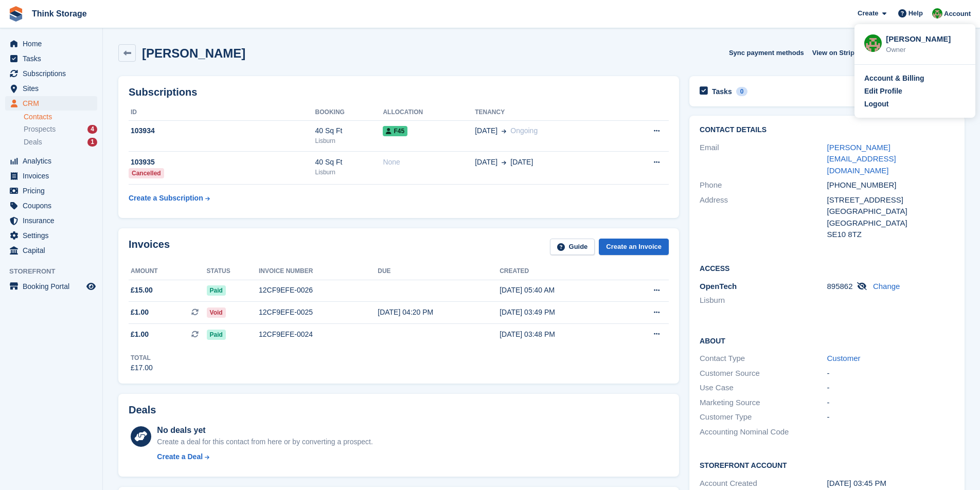 This screenshot has height=490, width=980. What do you see at coordinates (60, 116) in the screenshot?
I see `a: Contacts` at bounding box center [60, 116].